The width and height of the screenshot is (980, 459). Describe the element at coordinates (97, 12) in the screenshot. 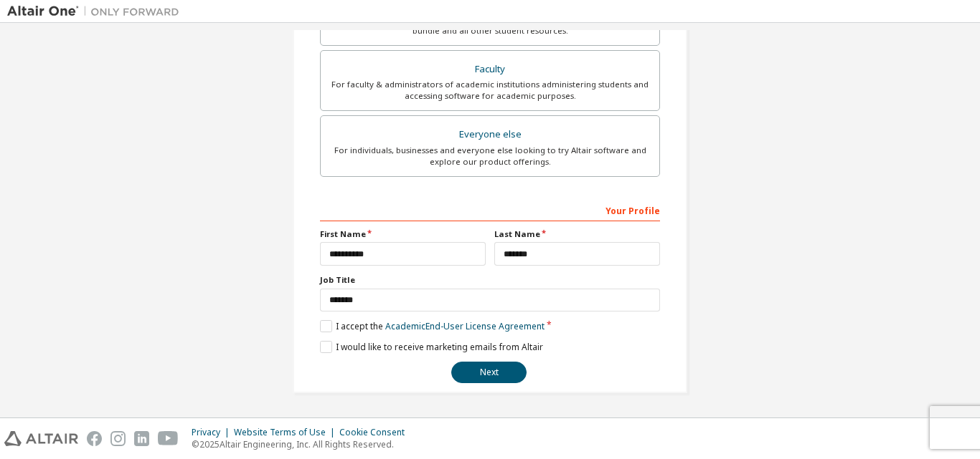

I see `img: Altair One` at that location.